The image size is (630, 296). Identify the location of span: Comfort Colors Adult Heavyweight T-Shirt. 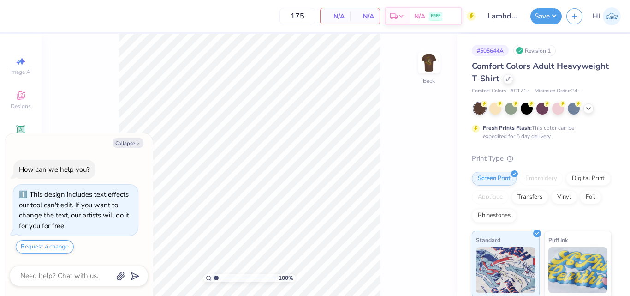
(540, 72).